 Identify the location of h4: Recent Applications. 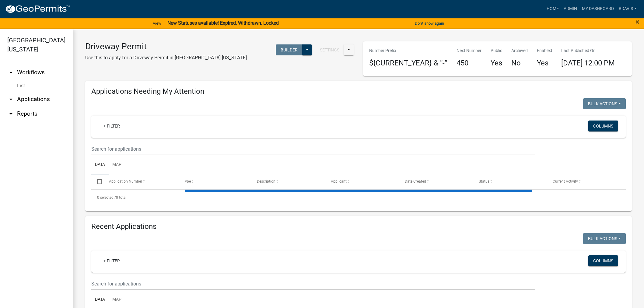
(359, 227).